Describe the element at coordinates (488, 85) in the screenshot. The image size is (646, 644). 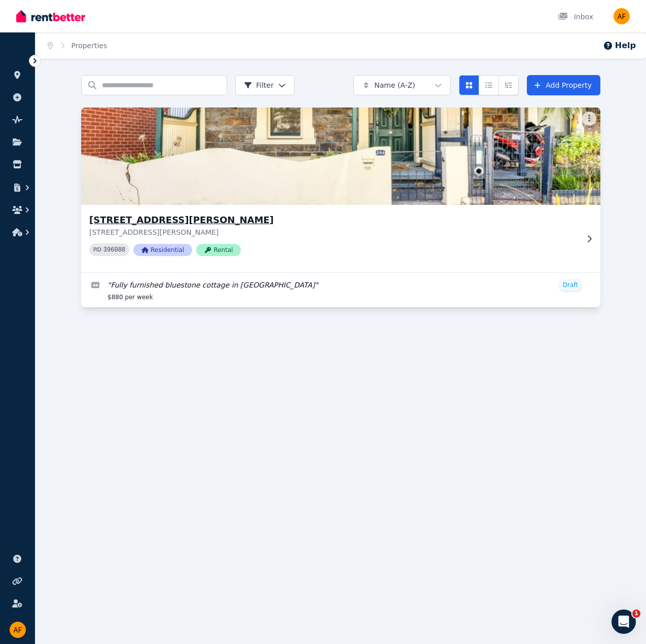
I see `div: View options` at that location.